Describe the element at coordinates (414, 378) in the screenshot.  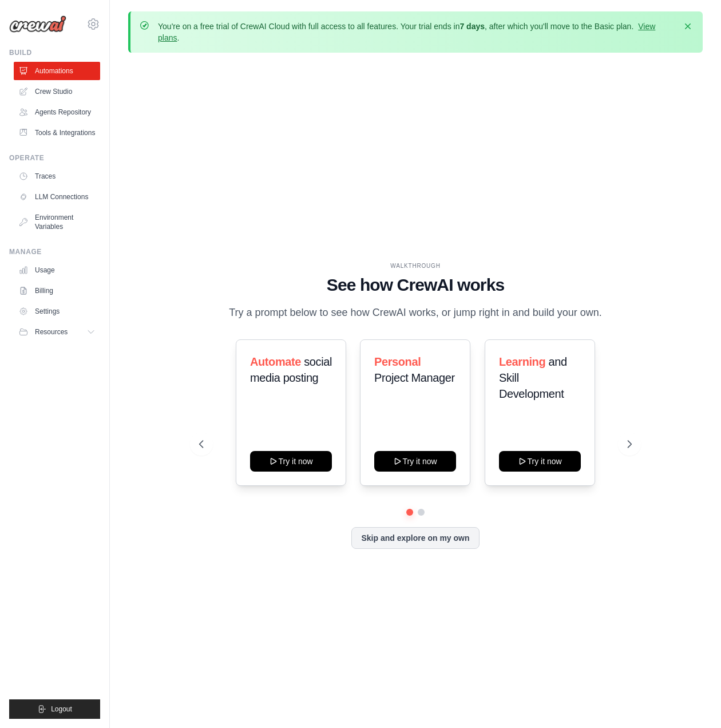
I see `span: Project Manager` at that location.